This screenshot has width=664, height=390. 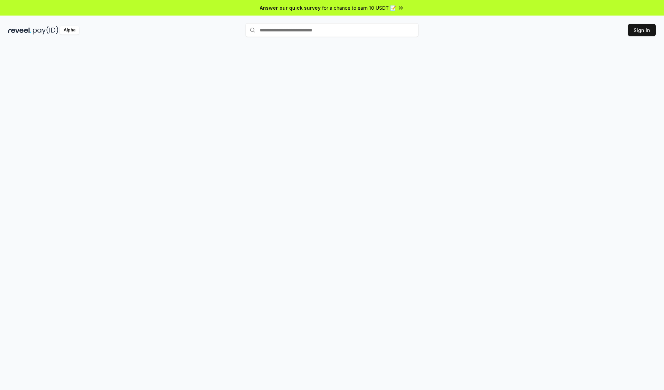 I want to click on span: for a chance to earn 10 USDT 📝, so click(x=359, y=8).